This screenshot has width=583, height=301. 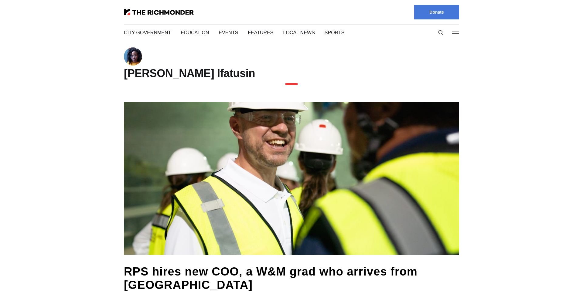 What do you see at coordinates (437, 12) in the screenshot?
I see `a: Donate` at bounding box center [437, 12].